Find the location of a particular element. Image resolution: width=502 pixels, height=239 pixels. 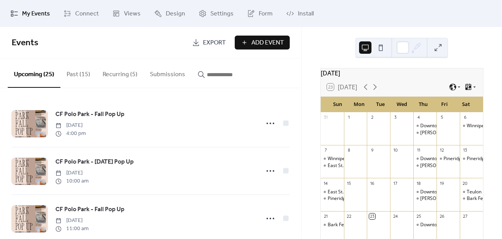

div: Teulon Pumpkinfest is located at coordinates (471, 192).